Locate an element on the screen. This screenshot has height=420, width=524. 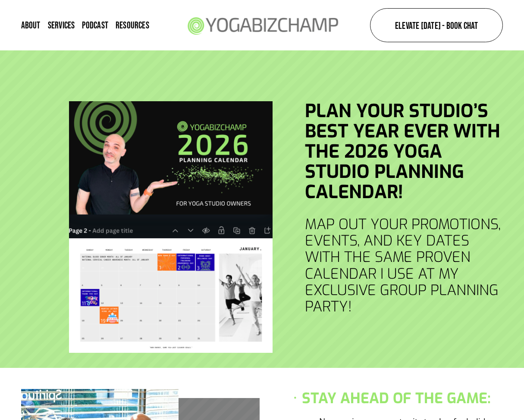
h3: Map out your promotions, events, and key dates with the same proven calendar I use at my exclusiv... is located at coordinates (404, 266).